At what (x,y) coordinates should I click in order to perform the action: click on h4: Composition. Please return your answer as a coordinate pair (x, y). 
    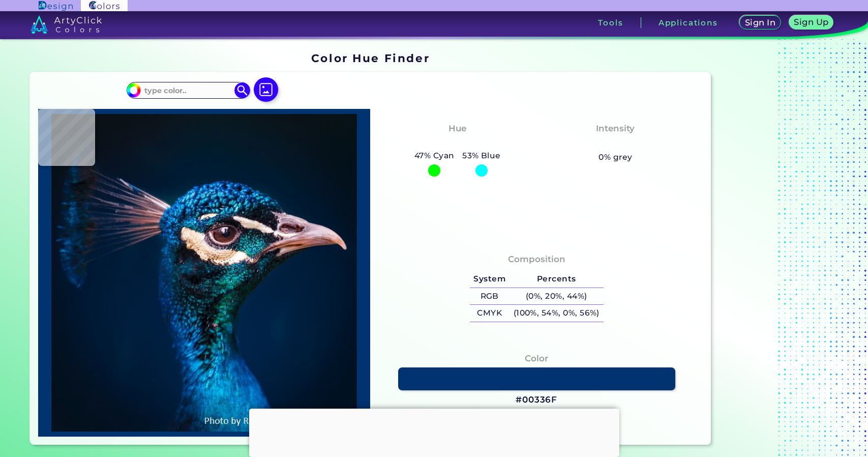
    Looking at the image, I should click on (536, 259).